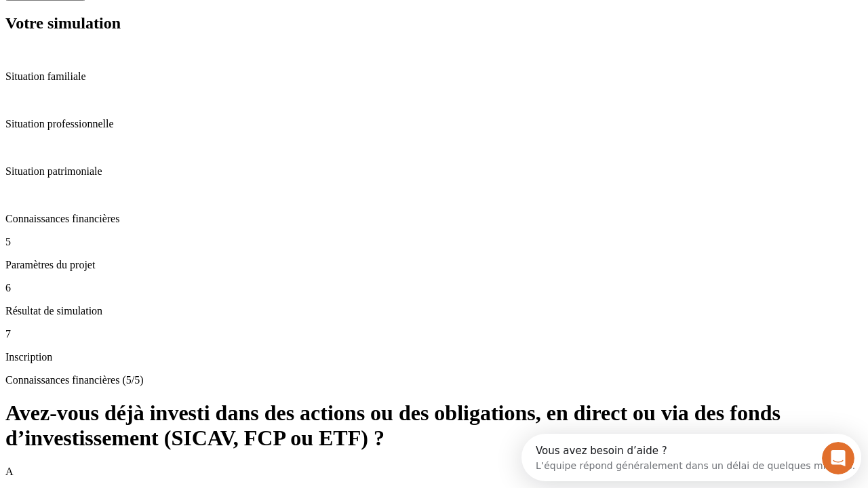 The height and width of the screenshot is (488, 868). Describe the element at coordinates (434, 77) in the screenshot. I see `p: Situation familiale` at that location.